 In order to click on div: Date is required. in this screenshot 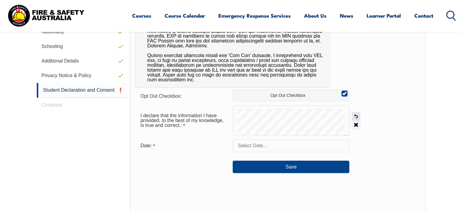, I will do `click(184, 146)`.